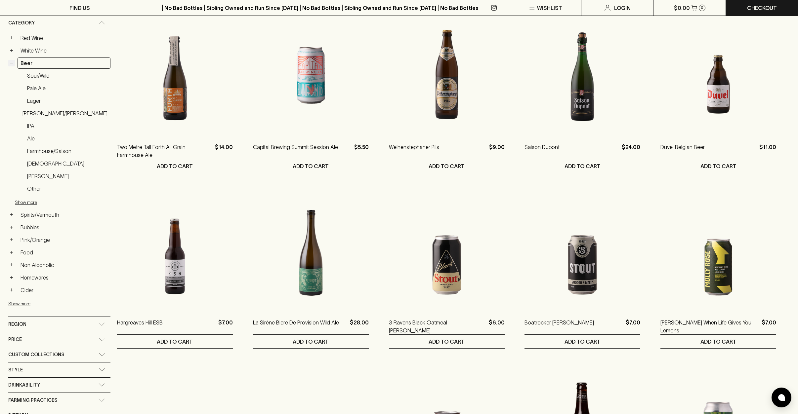 The width and height of the screenshot is (798, 414). What do you see at coordinates (17, 324) in the screenshot?
I see `span: Region` at bounding box center [17, 324].